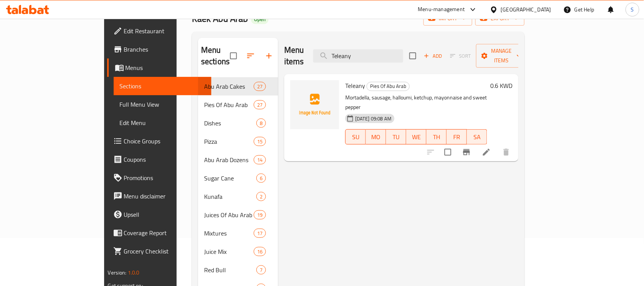  Describe the element at coordinates (467, 152) in the screenshot. I see `button: Branch-specific-item` at that location.